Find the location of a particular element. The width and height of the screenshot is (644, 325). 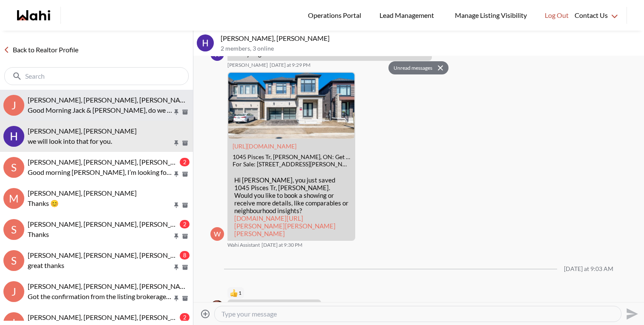

img: A is located at coordinates (217, 307).